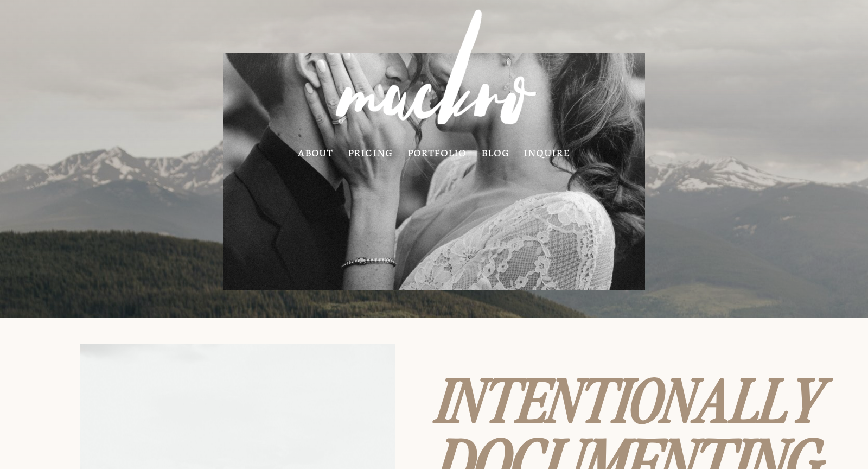  Describe the element at coordinates (494, 152) in the screenshot. I see `a: blog` at that location.